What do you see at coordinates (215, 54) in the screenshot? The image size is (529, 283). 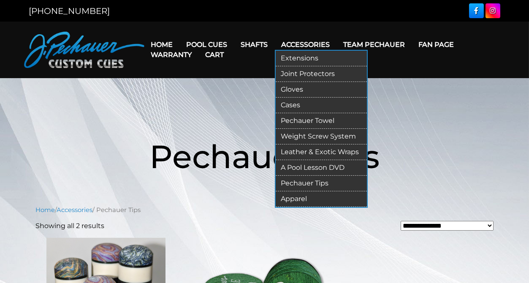 I see `a: Cart` at bounding box center [215, 54].